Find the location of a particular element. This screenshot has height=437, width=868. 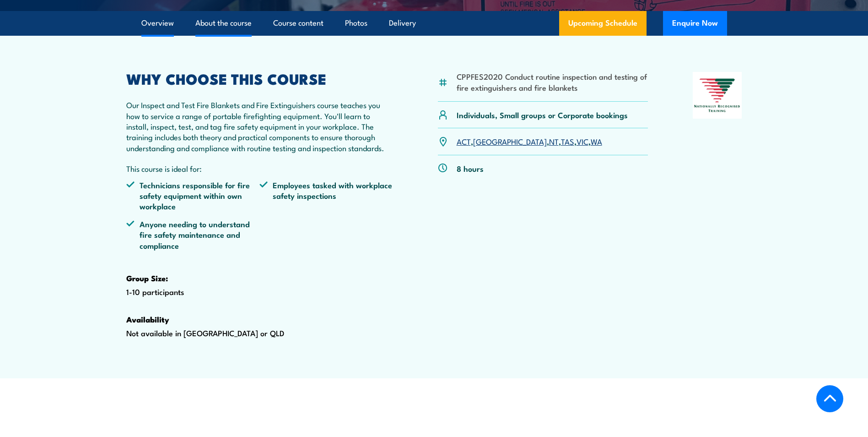

a: About the course is located at coordinates (223, 23).